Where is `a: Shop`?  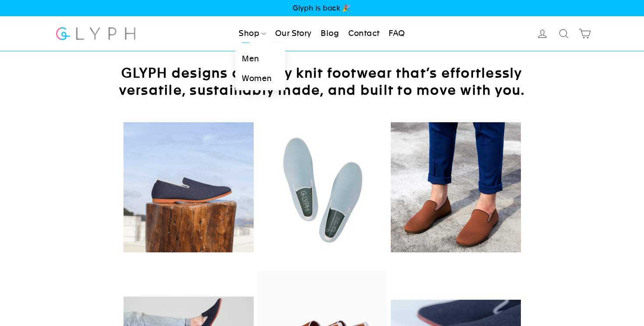 a: Shop is located at coordinates (252, 34).